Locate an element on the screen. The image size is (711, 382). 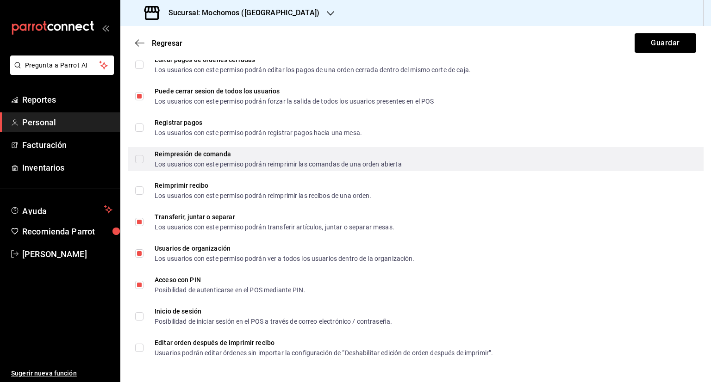
span: Inventarios is located at coordinates (67, 168).